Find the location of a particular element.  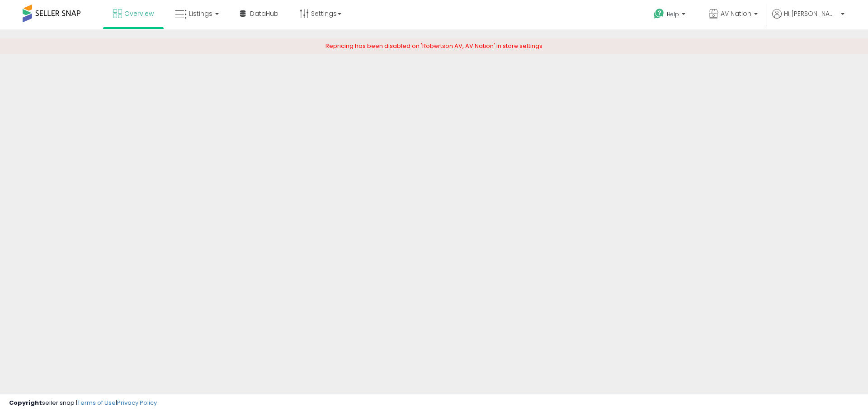

strong: Copyright is located at coordinates (25, 402).